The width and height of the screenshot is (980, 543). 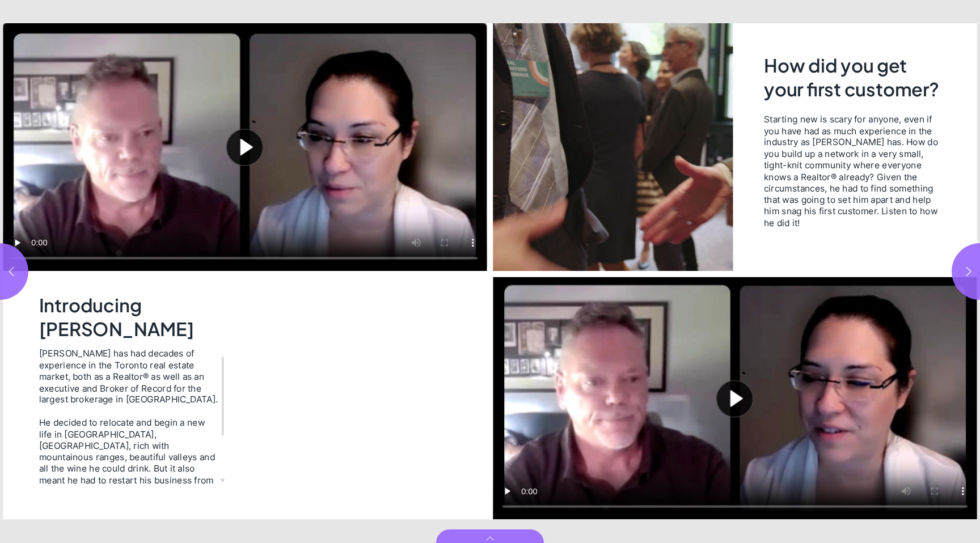 What do you see at coordinates (853, 79) in the screenshot?
I see `h2: How did you get your first customer?` at bounding box center [853, 79].